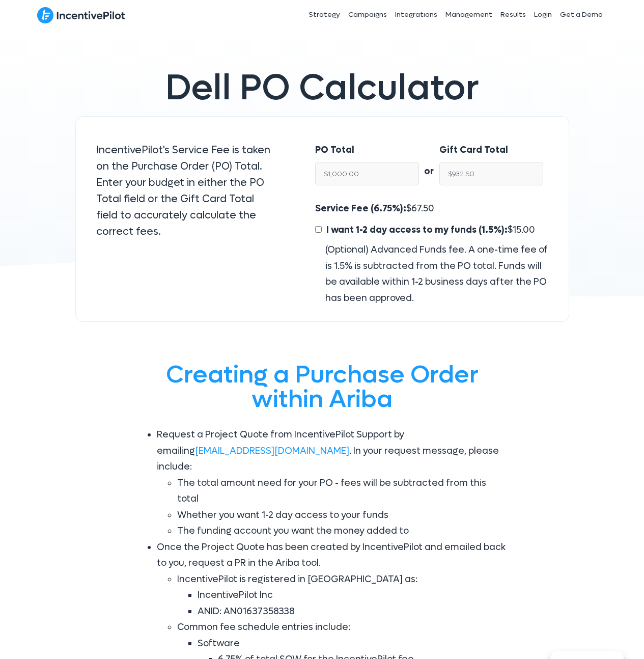  I want to click on span: 15.00, so click(524, 229).